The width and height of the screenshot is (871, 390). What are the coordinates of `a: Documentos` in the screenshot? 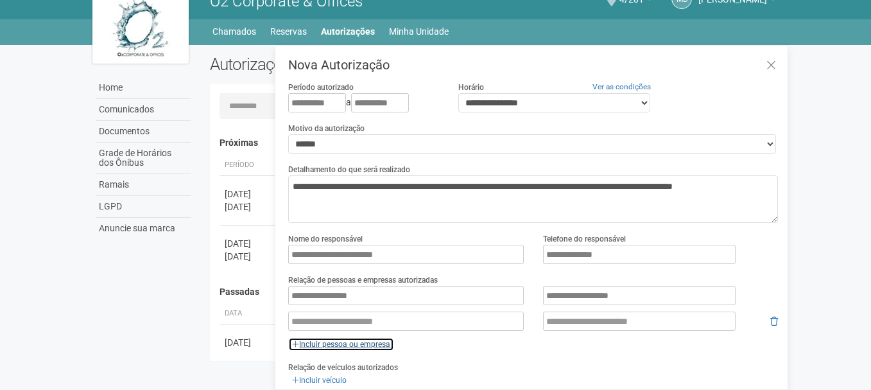 It's located at (143, 132).